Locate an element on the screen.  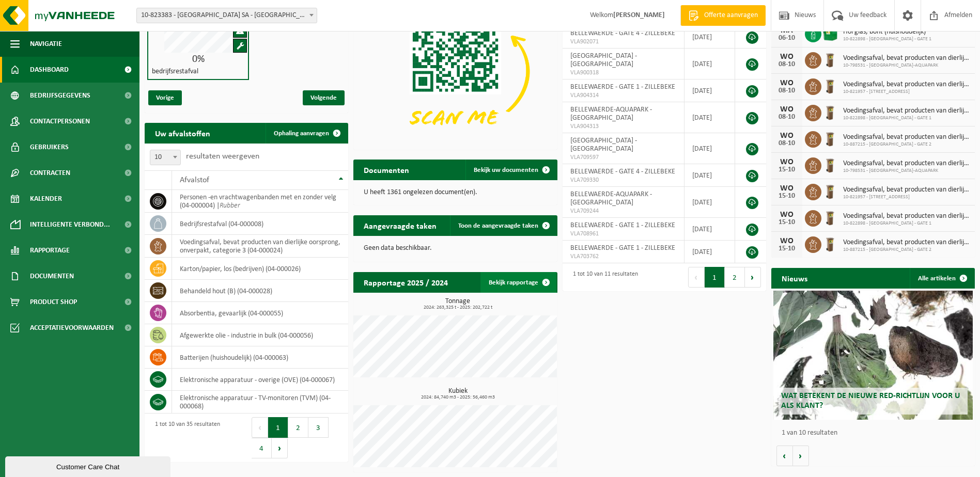
a: Ophaling aanvragen is located at coordinates (307, 134).